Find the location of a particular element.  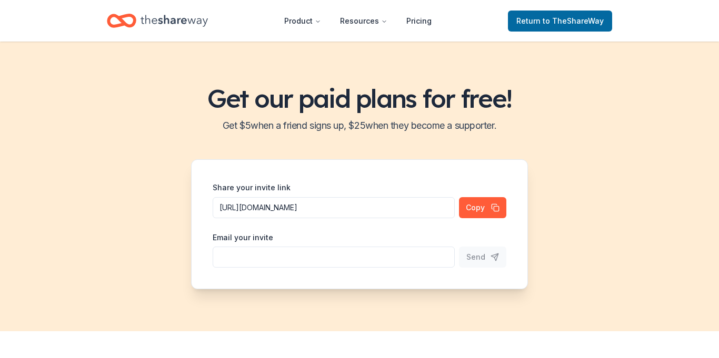

label: Share your invite link is located at coordinates (251, 188).